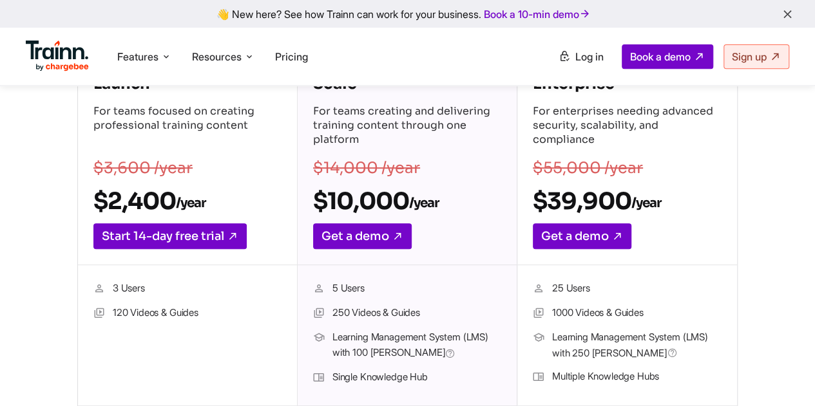 The width and height of the screenshot is (815, 406). I want to click on h2: $2,400, so click(187, 201).